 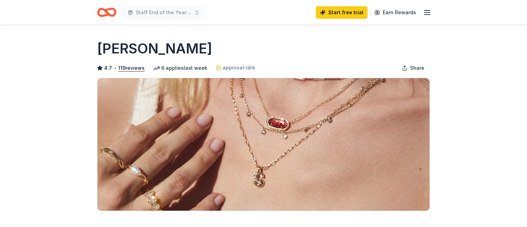 What do you see at coordinates (107, 12) in the screenshot?
I see `a: Home` at bounding box center [107, 12].